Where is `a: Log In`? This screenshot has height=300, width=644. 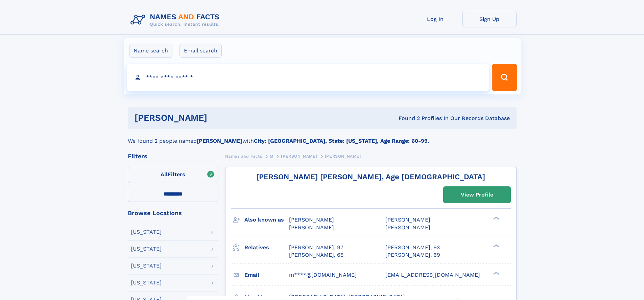 a: Log In is located at coordinates (435, 19).